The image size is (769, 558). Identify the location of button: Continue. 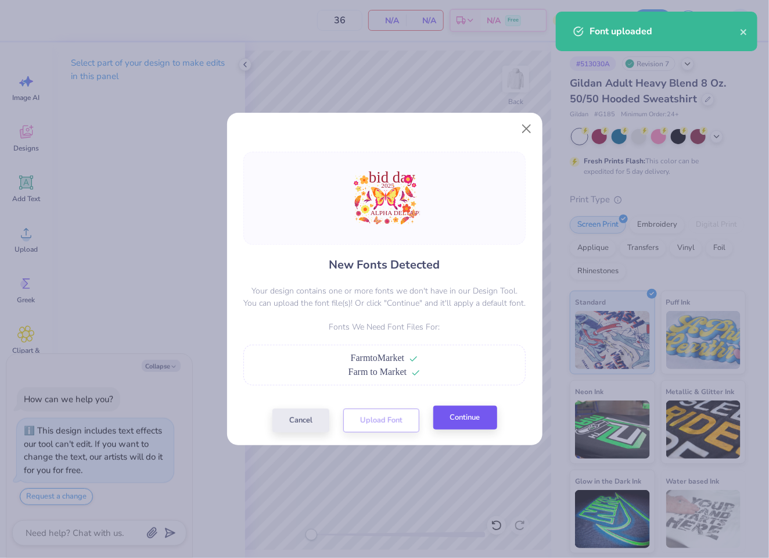
(465, 417).